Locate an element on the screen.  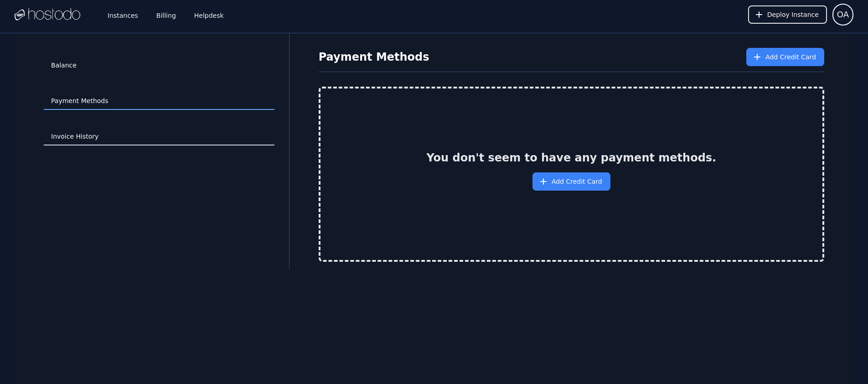
button: Deploy Instance is located at coordinates (788, 15).